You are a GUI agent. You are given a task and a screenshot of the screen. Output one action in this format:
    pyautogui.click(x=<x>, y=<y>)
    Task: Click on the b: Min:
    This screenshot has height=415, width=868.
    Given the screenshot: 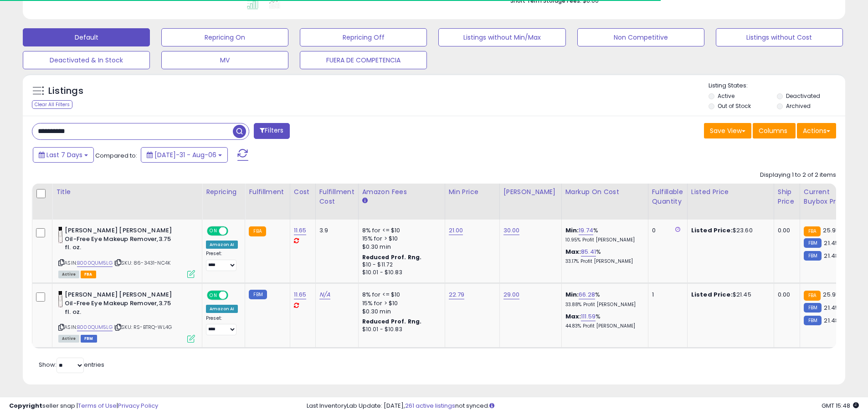 What is the action you would take?
    pyautogui.click(x=572, y=230)
    